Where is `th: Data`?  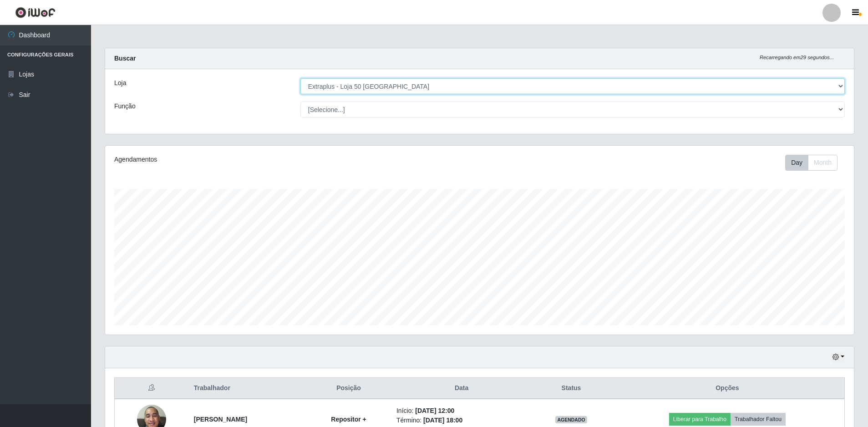
th: Data is located at coordinates (462, 389).